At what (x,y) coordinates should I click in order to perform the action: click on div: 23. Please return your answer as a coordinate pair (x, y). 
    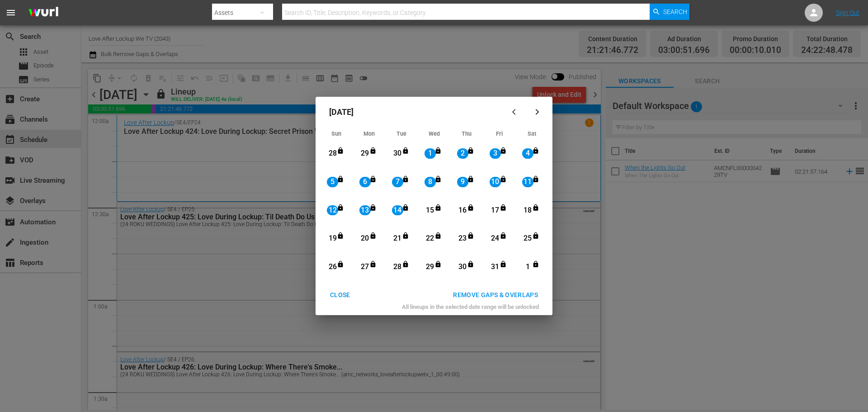
    Looking at the image, I should click on (463, 239).